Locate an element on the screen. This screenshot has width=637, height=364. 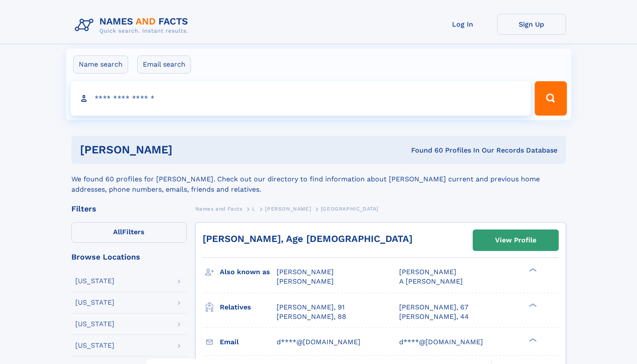
h3: Relatives is located at coordinates (248, 307).